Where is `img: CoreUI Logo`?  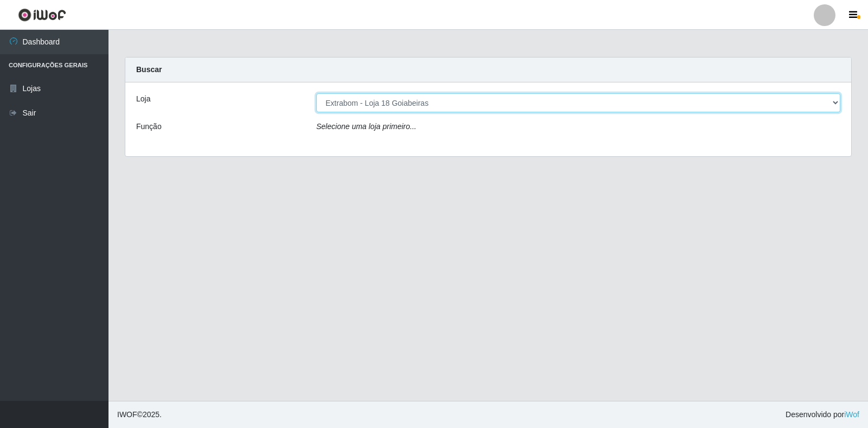
img: CoreUI Logo is located at coordinates (42, 15).